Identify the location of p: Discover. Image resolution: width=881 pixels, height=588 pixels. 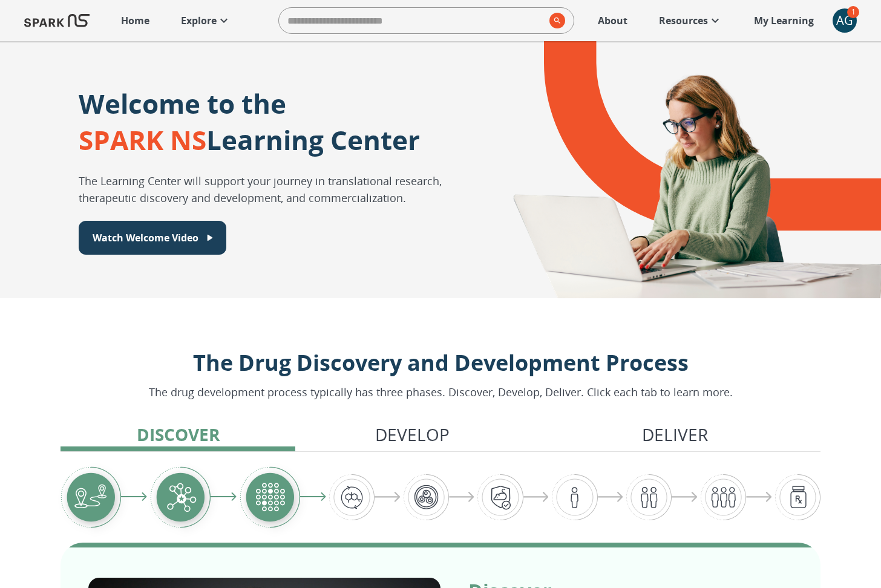
(178, 435).